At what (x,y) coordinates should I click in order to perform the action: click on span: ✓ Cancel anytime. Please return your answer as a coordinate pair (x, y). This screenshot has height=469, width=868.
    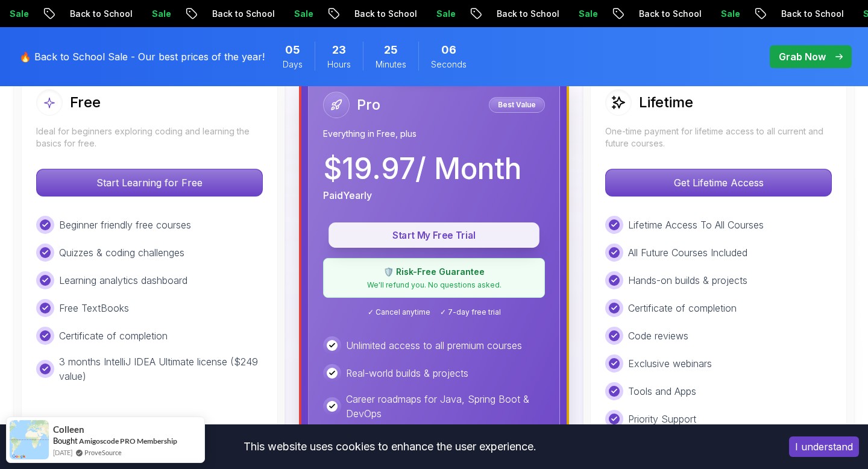
    Looking at the image, I should click on (399, 312).